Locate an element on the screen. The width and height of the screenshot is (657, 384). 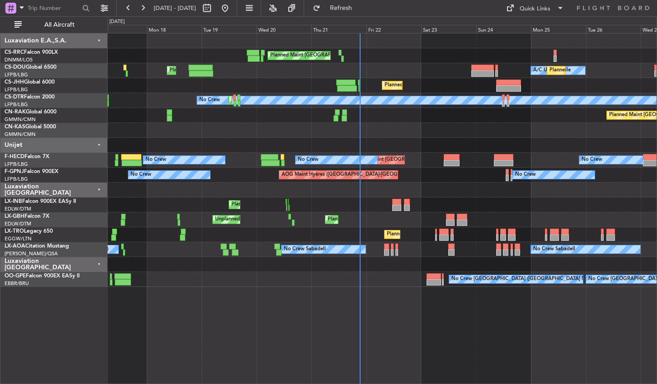
div: Thu 21 is located at coordinates (339, 29).